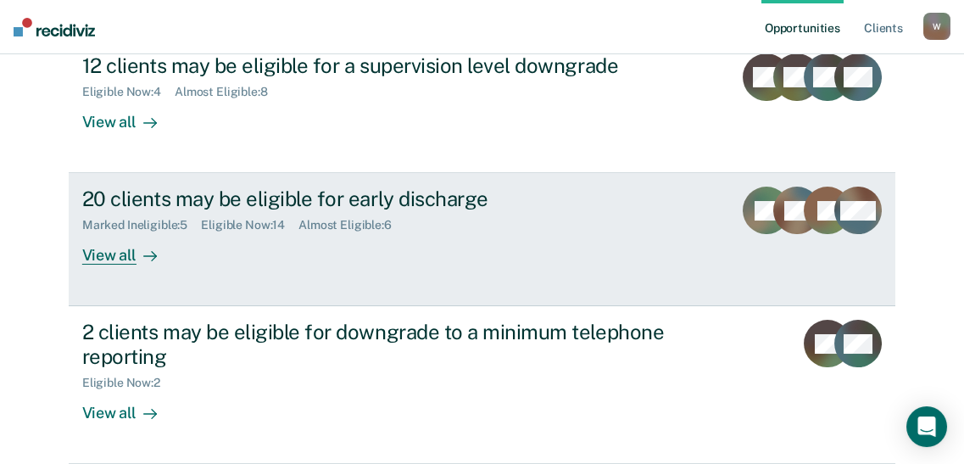 The height and width of the screenshot is (464, 964). I want to click on div: Almost Eligible : 8, so click(228, 92).